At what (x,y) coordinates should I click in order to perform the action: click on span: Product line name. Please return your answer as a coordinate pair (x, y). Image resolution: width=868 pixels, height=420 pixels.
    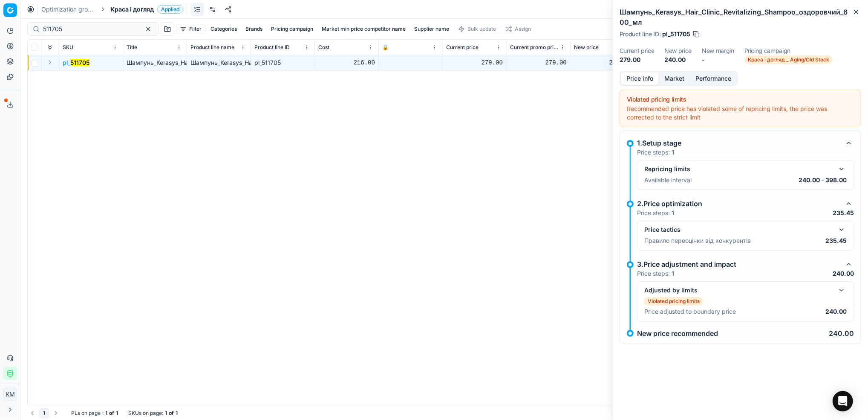
    Looking at the image, I should click on (213, 47).